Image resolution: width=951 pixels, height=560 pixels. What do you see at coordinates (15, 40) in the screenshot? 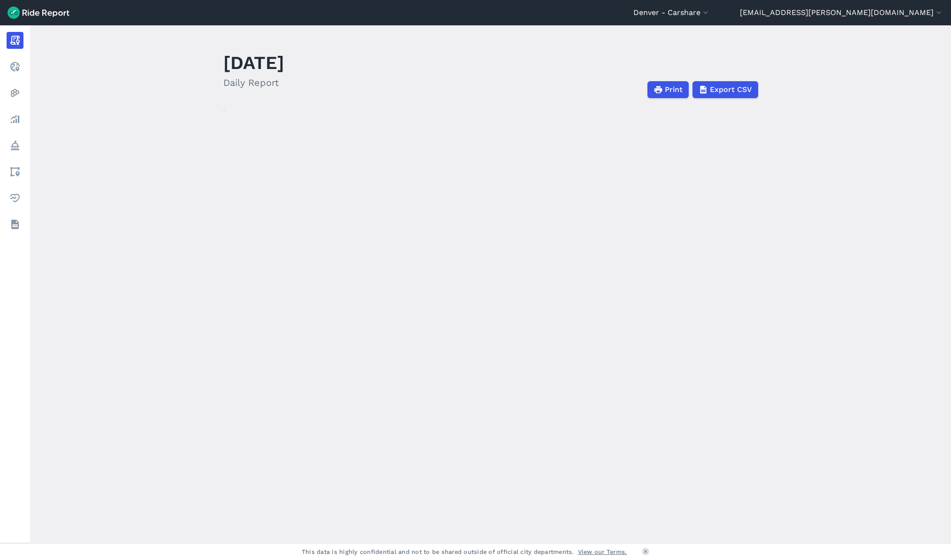
I see `a: Report` at bounding box center [15, 40].